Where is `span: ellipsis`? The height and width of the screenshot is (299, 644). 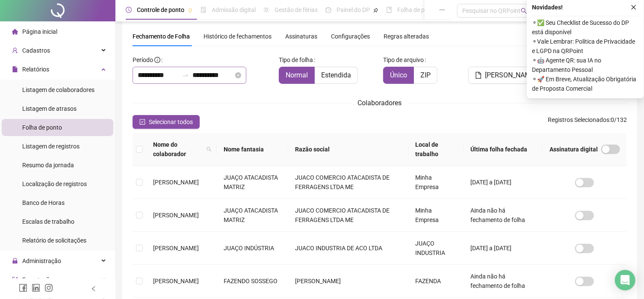
span: ellipsis is located at coordinates (442, 10).